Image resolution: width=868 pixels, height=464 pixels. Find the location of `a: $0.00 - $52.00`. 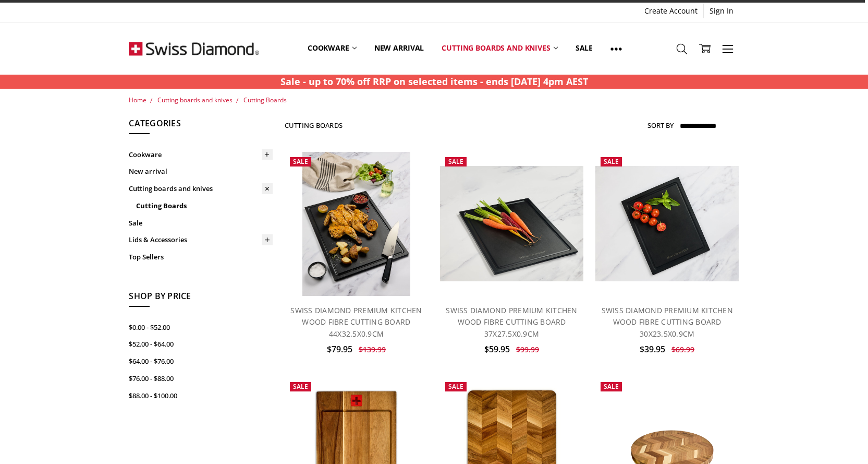

a: $0.00 - $52.00 is located at coordinates (201, 327).